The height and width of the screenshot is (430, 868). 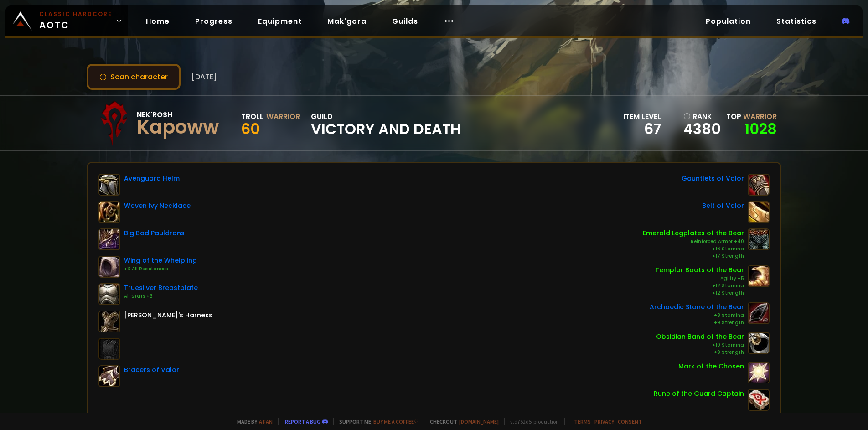 I want to click on a: Mak'gora, so click(x=347, y=21).